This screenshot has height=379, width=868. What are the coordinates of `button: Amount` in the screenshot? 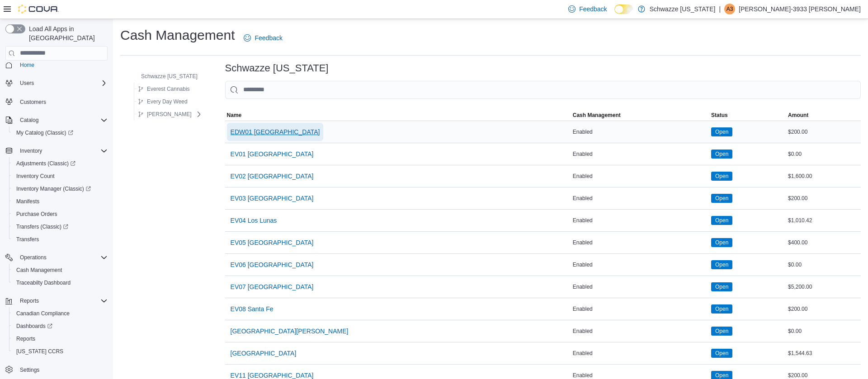 It's located at (823, 115).